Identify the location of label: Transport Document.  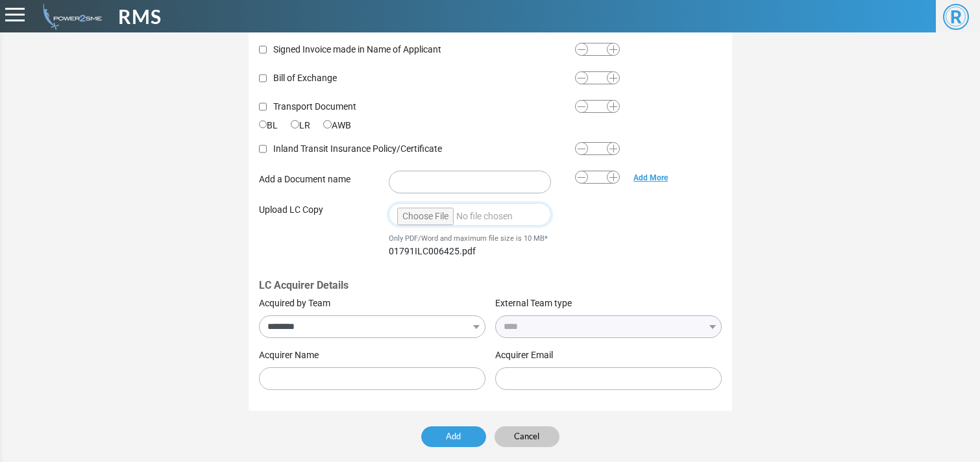
(420, 107).